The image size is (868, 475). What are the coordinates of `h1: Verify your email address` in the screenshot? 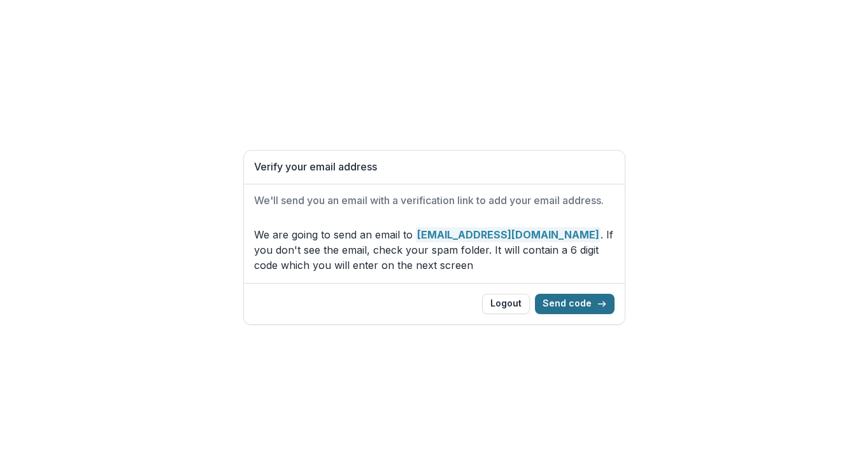 It's located at (435, 167).